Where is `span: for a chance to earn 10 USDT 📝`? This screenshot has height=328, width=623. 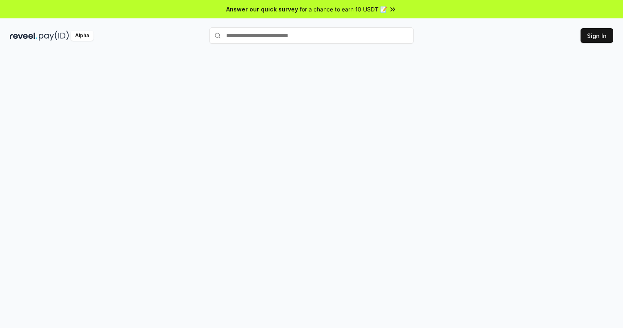
span: for a chance to earn 10 USDT 📝 is located at coordinates (343, 9).